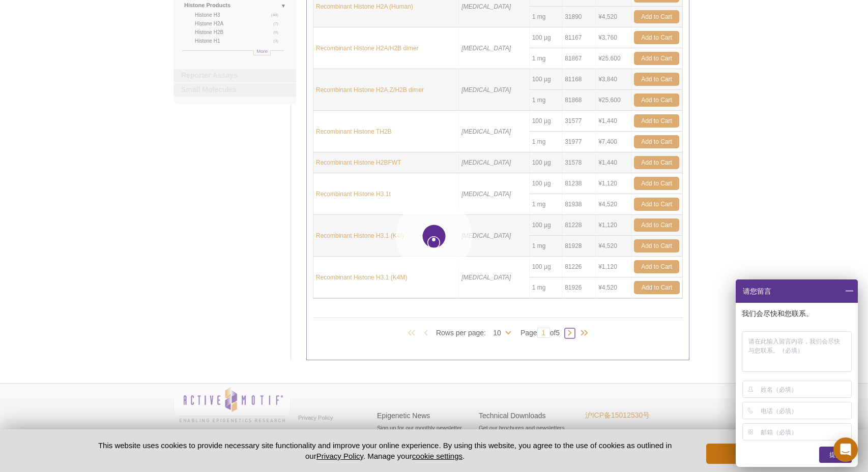 The width and height of the screenshot is (868, 472). Describe the element at coordinates (805, 411) in the screenshot. I see `input: 电话（必填）` at that location.